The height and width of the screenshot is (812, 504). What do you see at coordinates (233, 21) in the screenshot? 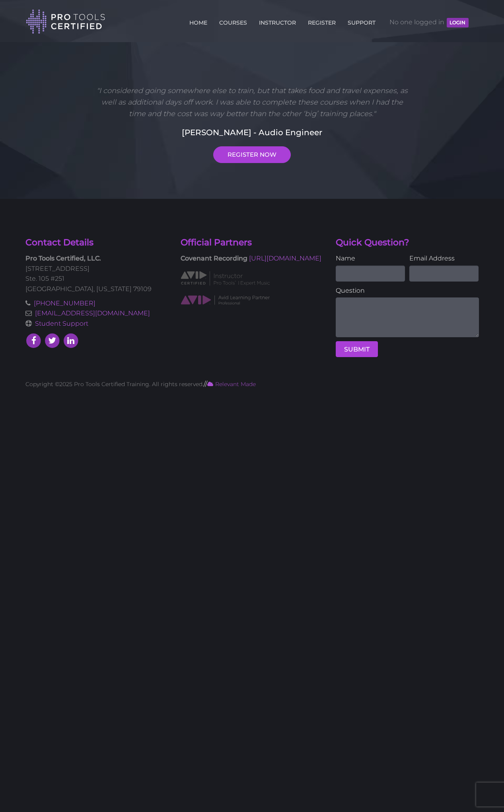
I see `a: COURSES` at bounding box center [233, 21].